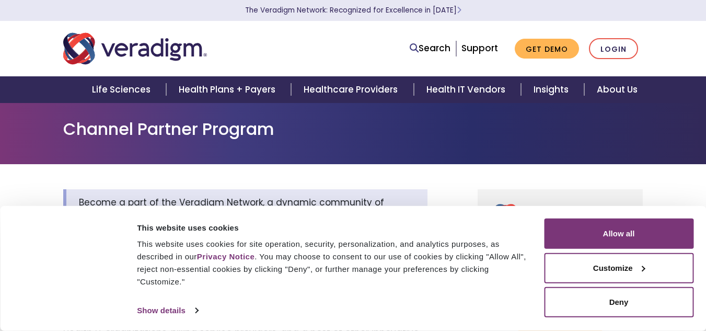  I want to click on a: Get Demo, so click(547, 49).